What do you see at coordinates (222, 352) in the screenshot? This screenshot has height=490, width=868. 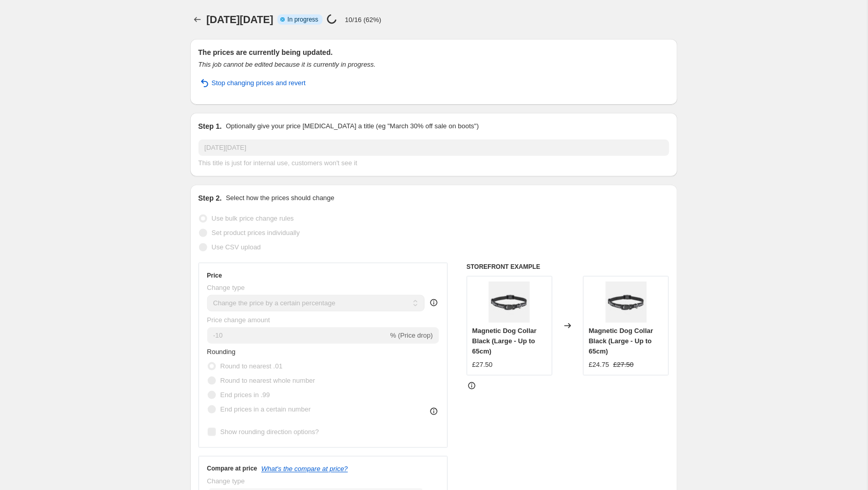 I see `span: Rounding` at bounding box center [222, 352].